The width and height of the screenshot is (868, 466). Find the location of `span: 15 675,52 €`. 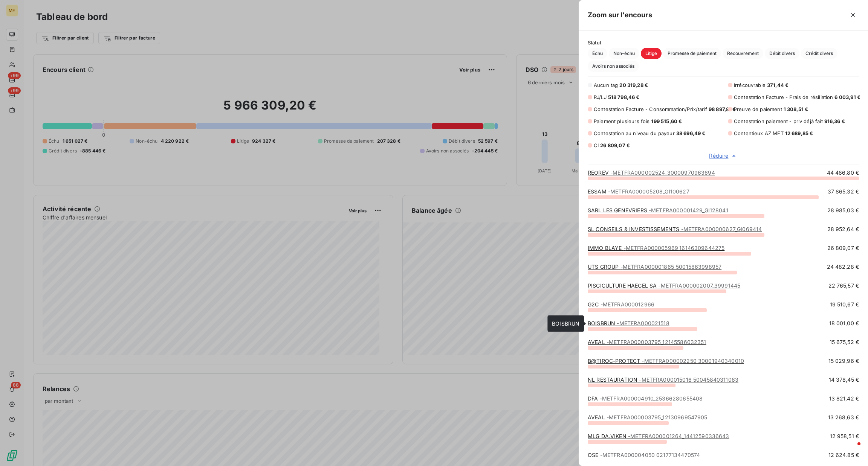

span: 15 675,52 € is located at coordinates (844, 342).